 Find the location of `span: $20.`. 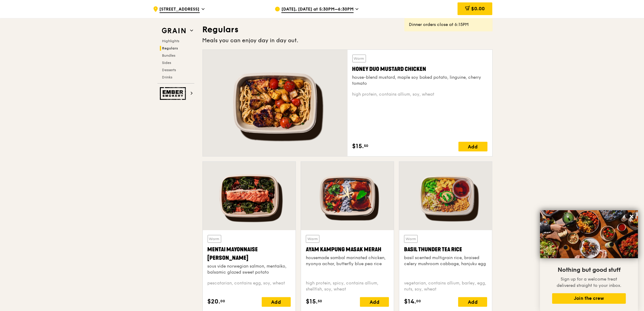

span: $20. is located at coordinates (214, 302).